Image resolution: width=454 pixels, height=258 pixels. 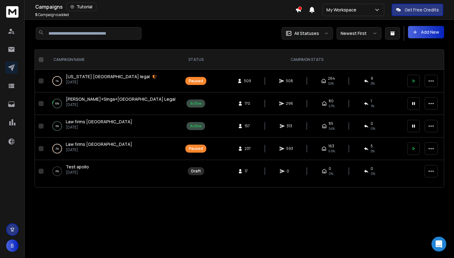 What do you see at coordinates (359, 33) in the screenshot?
I see `button: Newest First` at bounding box center [359, 33].